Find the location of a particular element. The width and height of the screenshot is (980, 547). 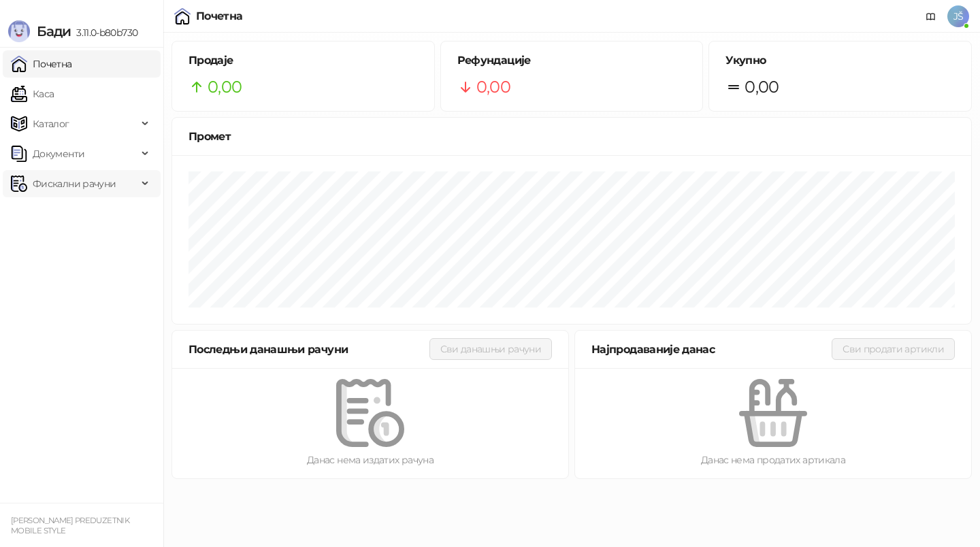

div: Почетна is located at coordinates (219, 16).